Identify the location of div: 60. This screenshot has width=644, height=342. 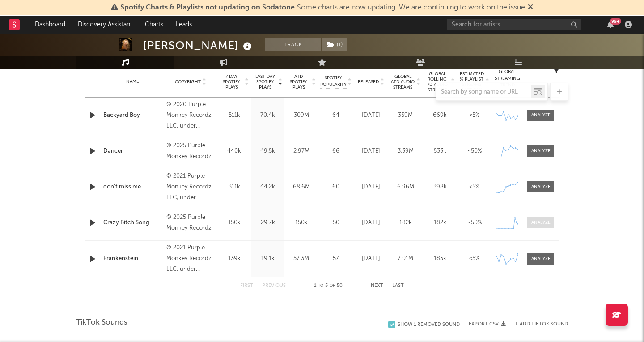
(336, 187).